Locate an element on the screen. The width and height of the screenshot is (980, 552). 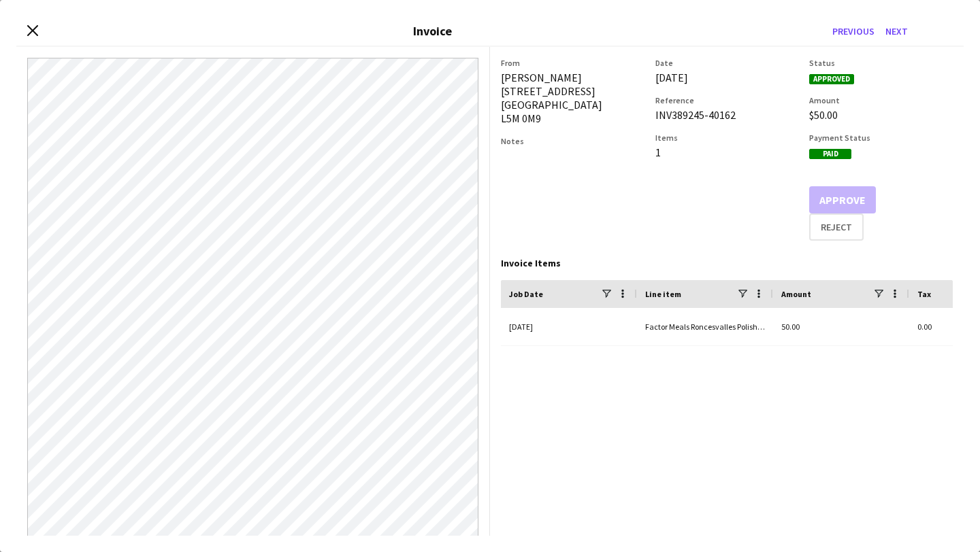
div: 1 is located at coordinates (726, 152).